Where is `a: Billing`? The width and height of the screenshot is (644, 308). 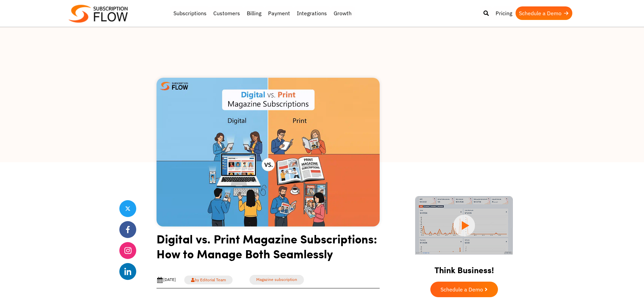 a: Billing is located at coordinates (254, 13).